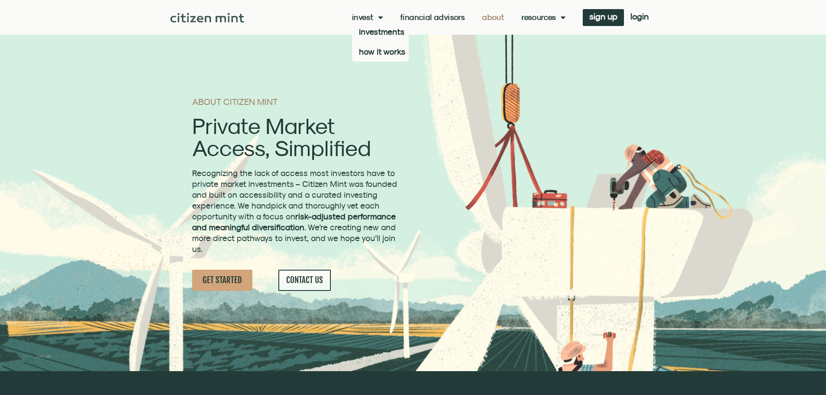  I want to click on h2: Private Market Access, Simplified, so click(296, 137).